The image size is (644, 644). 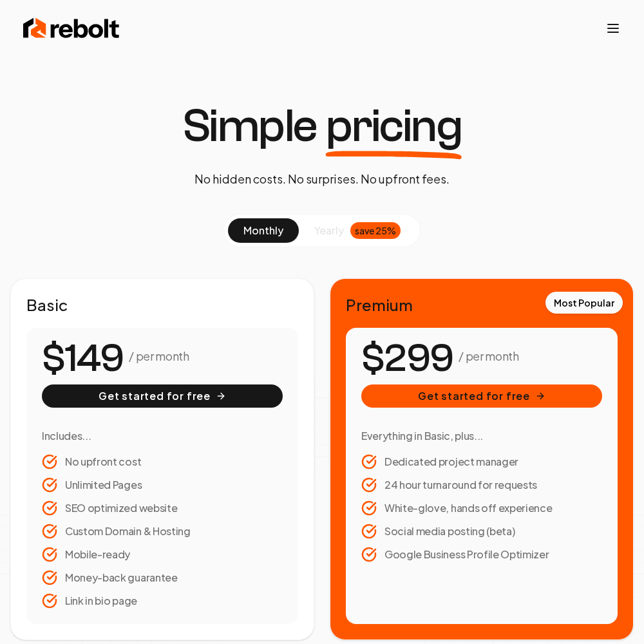 I want to click on button: Toggle mobile menu, so click(x=614, y=28).